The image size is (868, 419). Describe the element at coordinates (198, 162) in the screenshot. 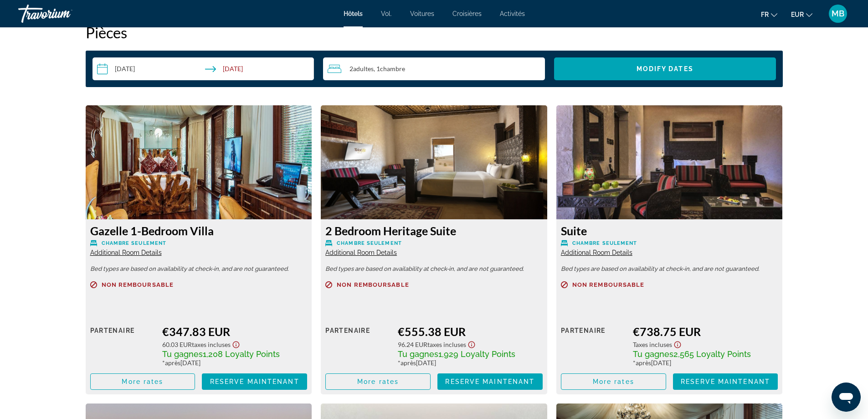

I see `img: Gazelle 1-Bedroom Villa` at that location.